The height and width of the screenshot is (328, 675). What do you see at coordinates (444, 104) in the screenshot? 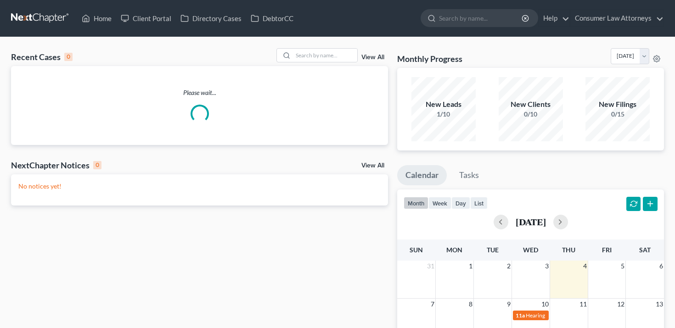
I see `div: New Leads` at bounding box center [444, 104].